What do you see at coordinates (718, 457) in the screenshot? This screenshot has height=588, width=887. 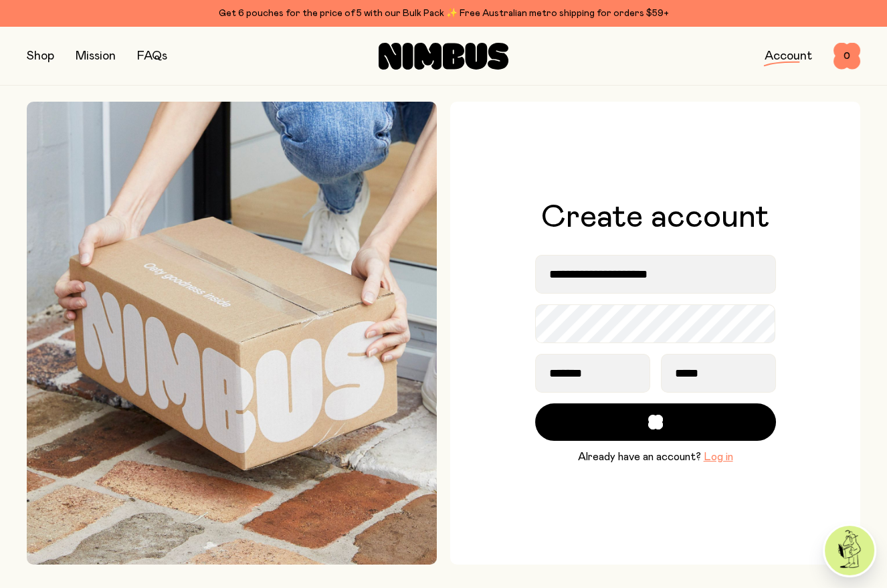 I see `button: Log in` at bounding box center [718, 457].